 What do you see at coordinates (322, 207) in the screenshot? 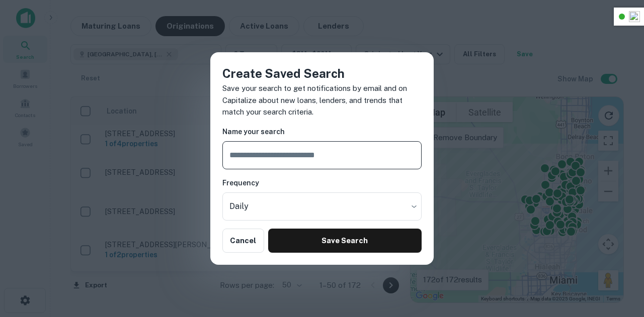
I see `div: Without label` at bounding box center [322, 207].